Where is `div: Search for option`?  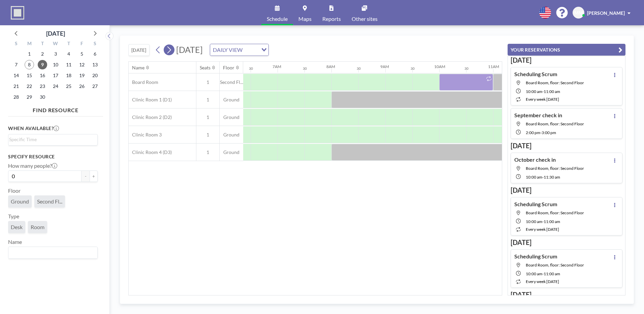 div: Search for option is located at coordinates (53, 253).